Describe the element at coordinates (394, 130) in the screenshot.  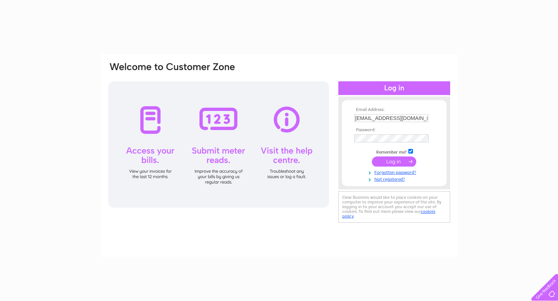
I see `th: Password:` at that location.